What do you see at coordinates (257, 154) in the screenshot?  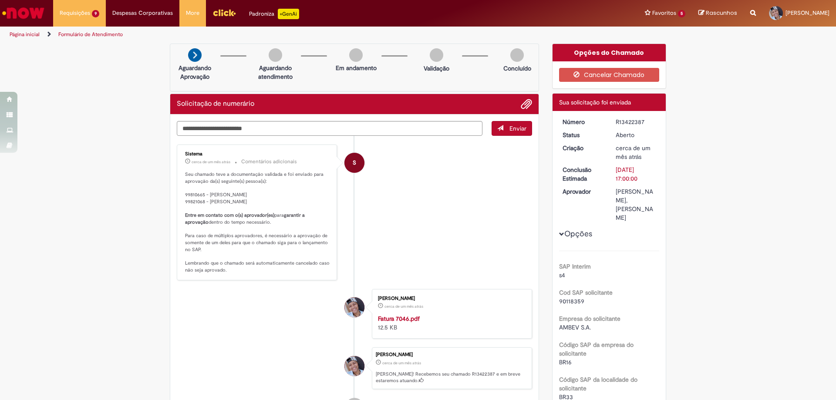 I see `div: Sistema` at bounding box center [257, 154].